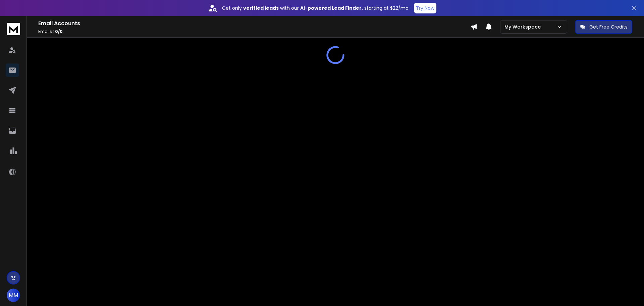 Image resolution: width=644 pixels, height=306 pixels. Describe the element at coordinates (261, 8) in the screenshot. I see `strong: verified leads` at that location.